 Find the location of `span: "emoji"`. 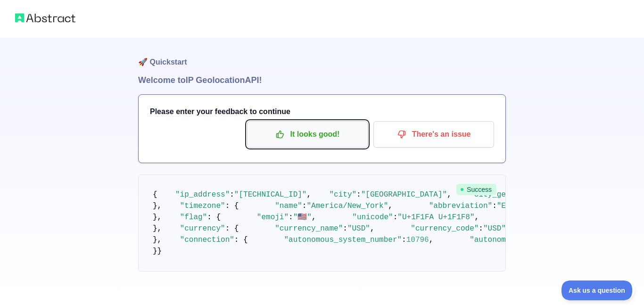

span: "emoji" is located at coordinates (272, 217).